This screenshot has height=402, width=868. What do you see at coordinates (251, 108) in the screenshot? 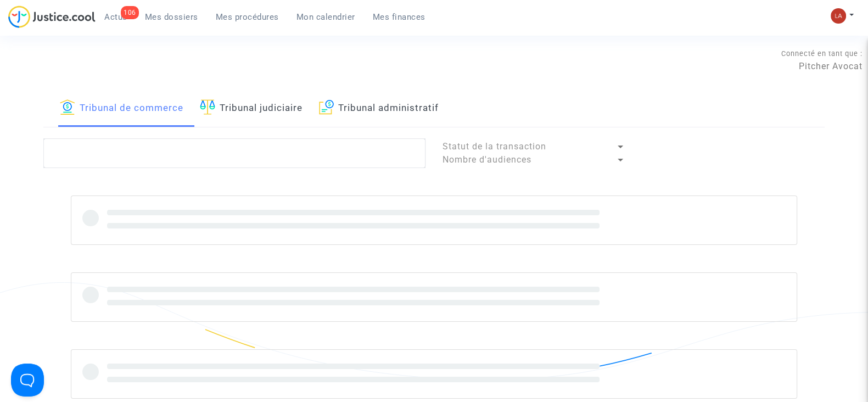
I see `a: Tribunal judiciaire` at bounding box center [251, 108].